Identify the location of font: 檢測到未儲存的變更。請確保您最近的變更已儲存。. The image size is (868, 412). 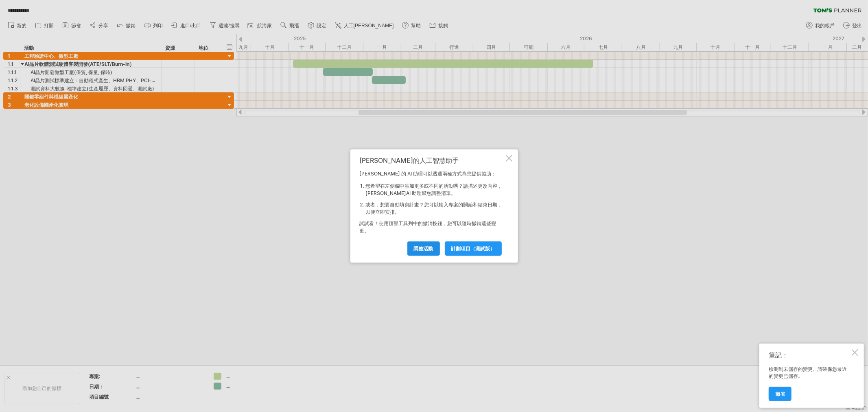
(808, 373).